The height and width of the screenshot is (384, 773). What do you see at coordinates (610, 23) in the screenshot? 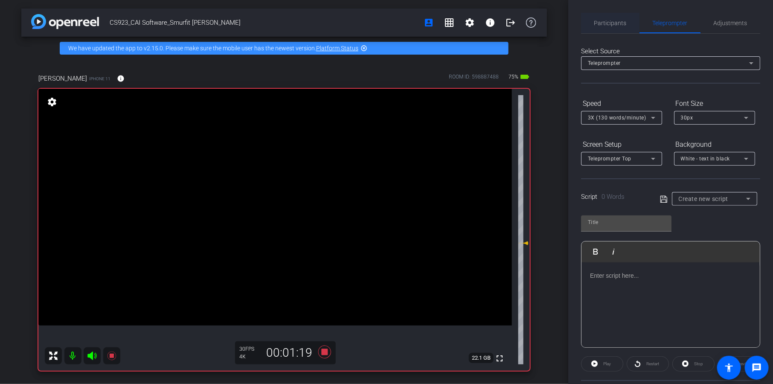
I see `span: Participants` at bounding box center [610, 23].